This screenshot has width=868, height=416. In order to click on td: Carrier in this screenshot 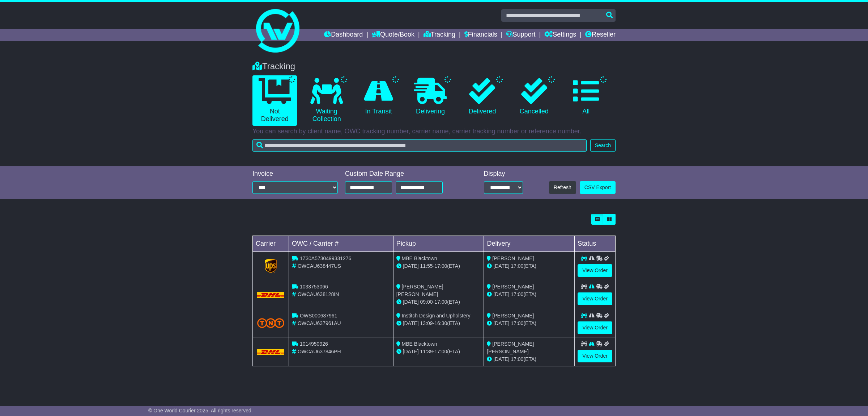, I will do `click(271, 244)`.